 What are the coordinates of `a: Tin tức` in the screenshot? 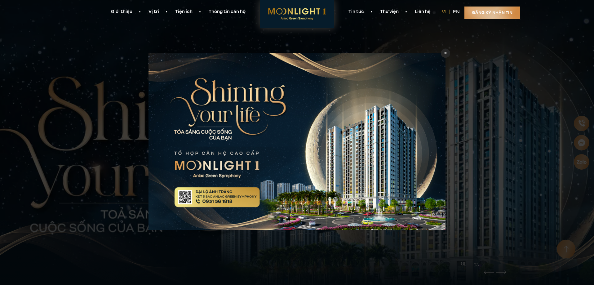 It's located at (356, 12).